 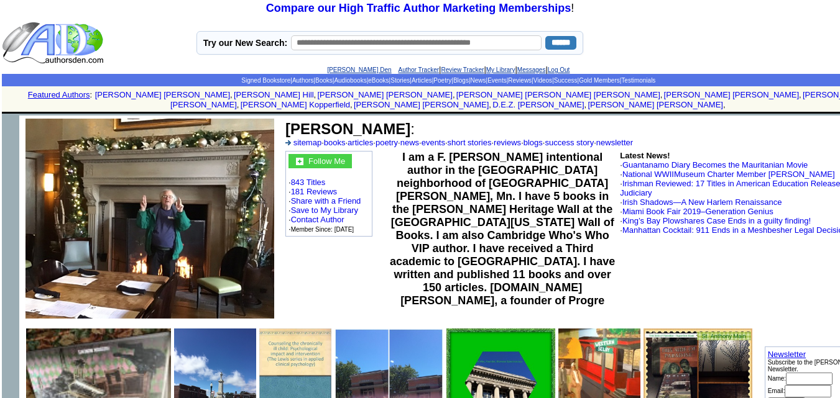 I want to click on a: blogs, so click(x=533, y=142).